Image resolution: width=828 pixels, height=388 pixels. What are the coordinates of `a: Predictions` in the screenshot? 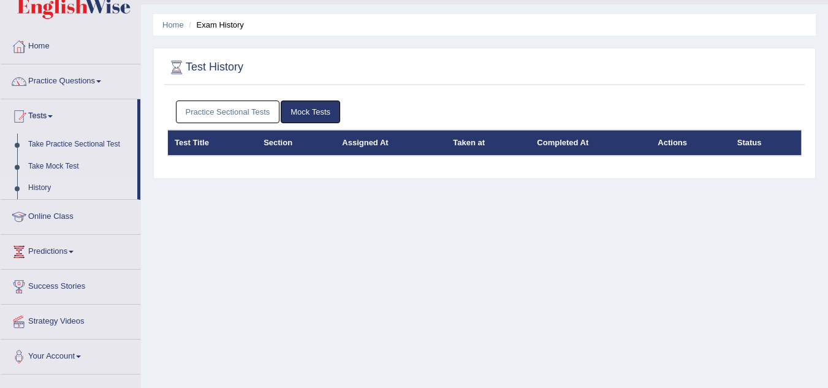 It's located at (70, 250).